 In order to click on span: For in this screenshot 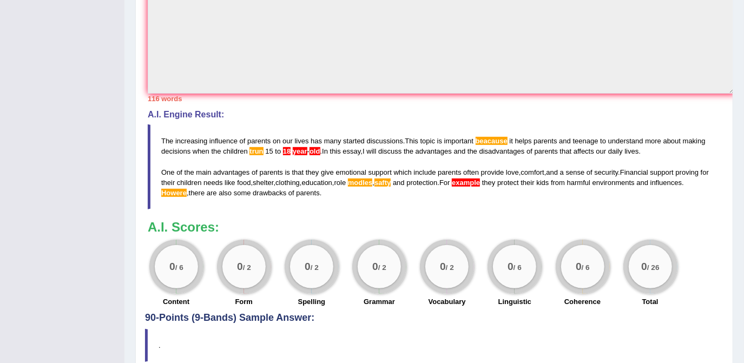, I will do `click(445, 182)`.